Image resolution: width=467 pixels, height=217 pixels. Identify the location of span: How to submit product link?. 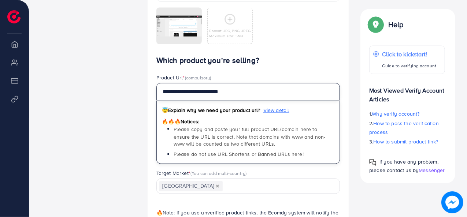
(406, 141).